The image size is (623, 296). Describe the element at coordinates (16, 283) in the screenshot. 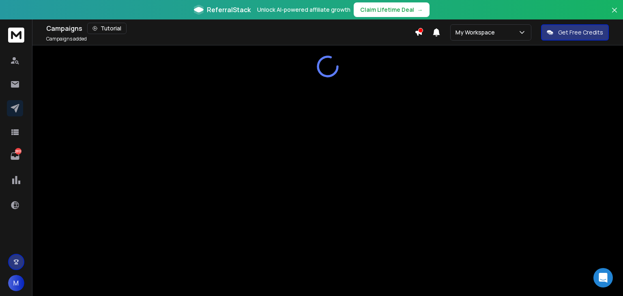

I see `span: M` at that location.